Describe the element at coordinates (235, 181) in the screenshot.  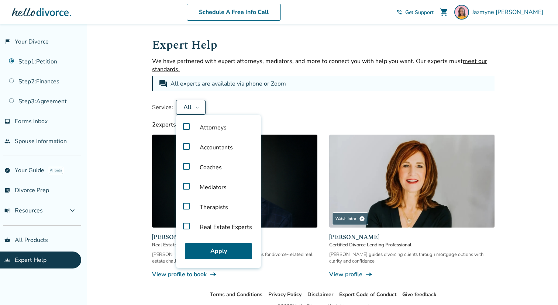
I see `img: Chris Freemott` at that location.